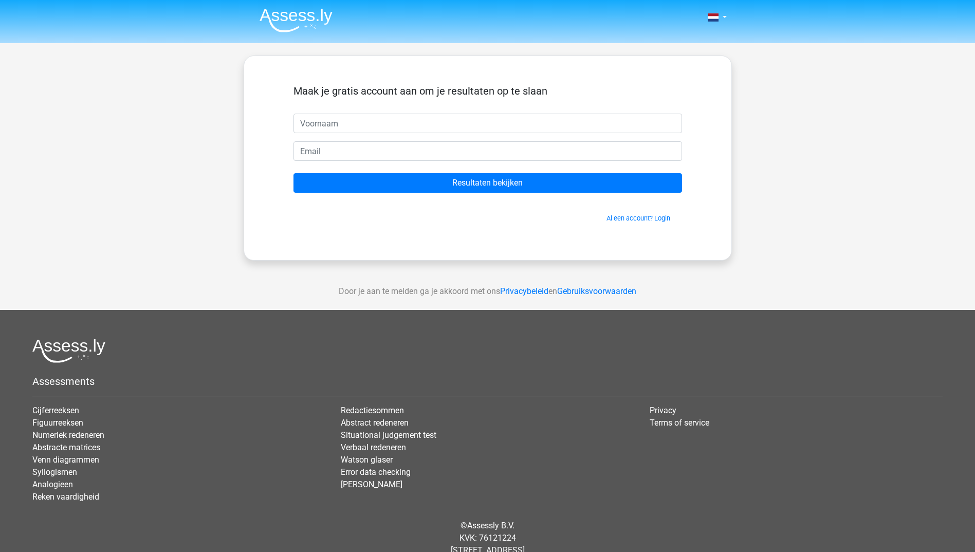 This screenshot has width=975, height=552. Describe the element at coordinates (487, 381) in the screenshot. I see `h5: Assessments` at that location.